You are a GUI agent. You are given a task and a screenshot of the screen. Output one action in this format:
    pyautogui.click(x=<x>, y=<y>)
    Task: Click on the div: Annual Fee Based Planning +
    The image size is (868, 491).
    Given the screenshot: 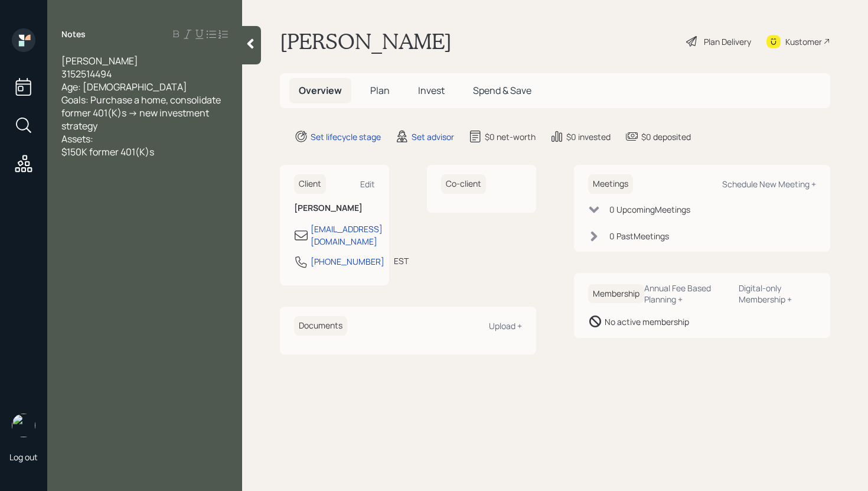 What is the action you would take?
    pyautogui.click(x=687, y=294)
    